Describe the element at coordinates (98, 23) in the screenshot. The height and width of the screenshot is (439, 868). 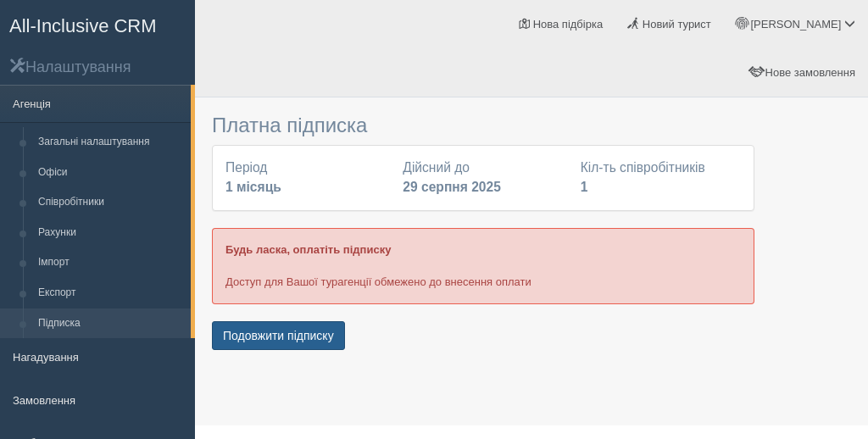
I see `a: All-Inclusive CRM` at that location.